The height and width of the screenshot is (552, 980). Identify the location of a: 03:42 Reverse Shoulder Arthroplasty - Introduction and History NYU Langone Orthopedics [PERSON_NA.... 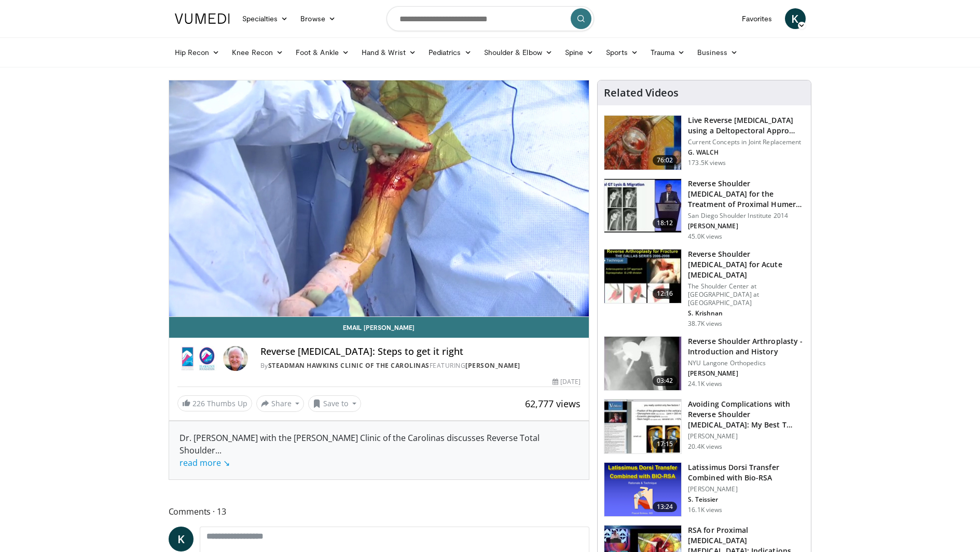
(704, 364).